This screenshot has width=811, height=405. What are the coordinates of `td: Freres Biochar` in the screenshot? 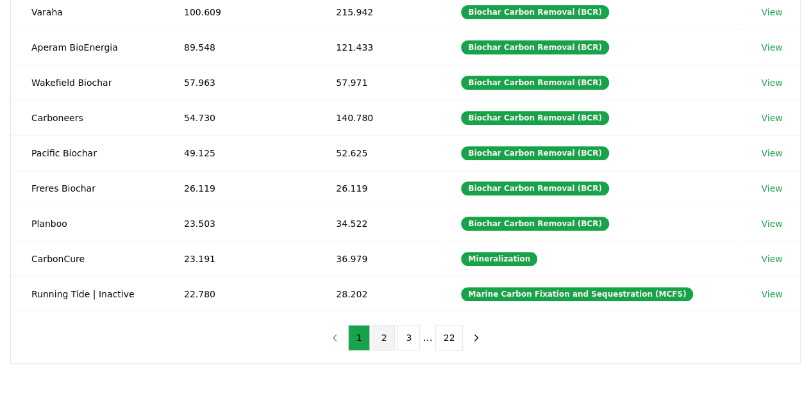 It's located at (87, 188).